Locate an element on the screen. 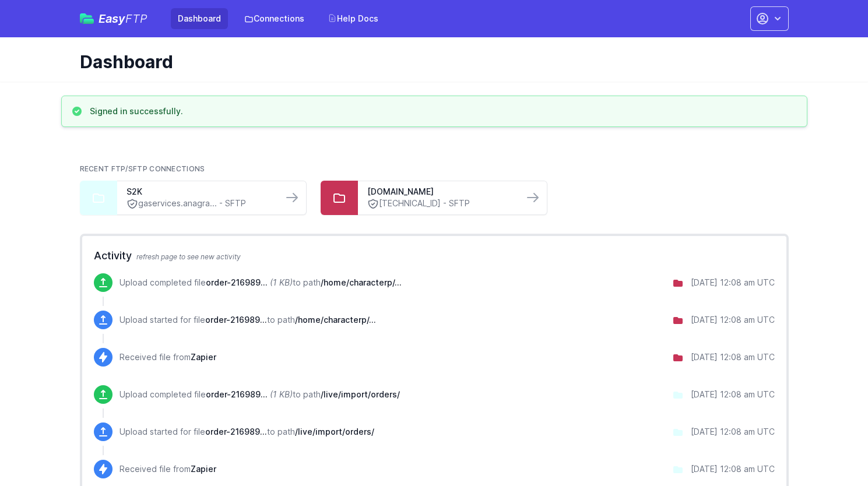 This screenshot has width=868, height=486. h2: Activity is located at coordinates (434, 255).